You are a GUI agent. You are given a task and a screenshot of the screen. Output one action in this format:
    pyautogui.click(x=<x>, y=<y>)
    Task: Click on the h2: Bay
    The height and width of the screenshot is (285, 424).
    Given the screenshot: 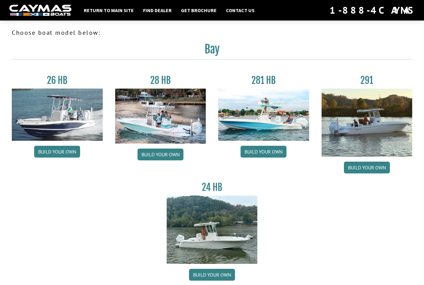 What is the action you would take?
    pyautogui.click(x=212, y=51)
    